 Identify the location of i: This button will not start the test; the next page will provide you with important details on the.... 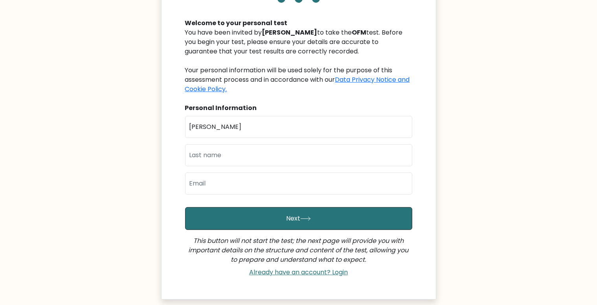
(299, 250).